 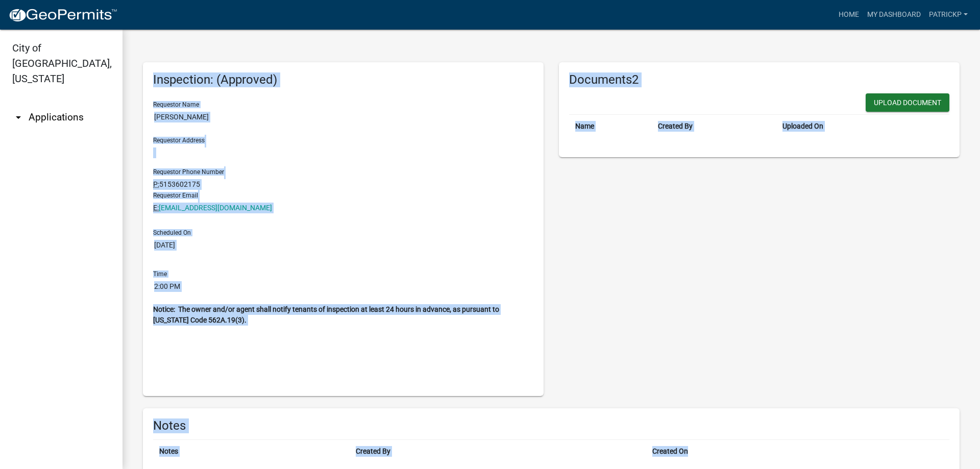 What do you see at coordinates (551, 426) in the screenshot?
I see `h6: Notes` at bounding box center [551, 426].